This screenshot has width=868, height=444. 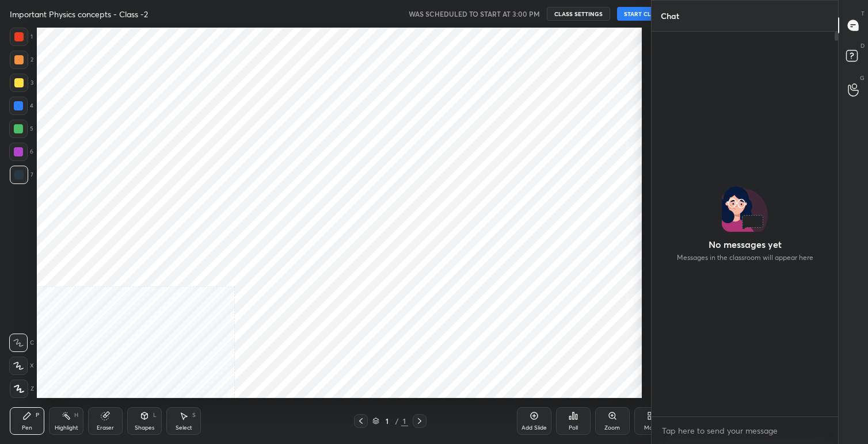 What do you see at coordinates (612, 428) in the screenshot?
I see `div: Zoom` at bounding box center [612, 428].